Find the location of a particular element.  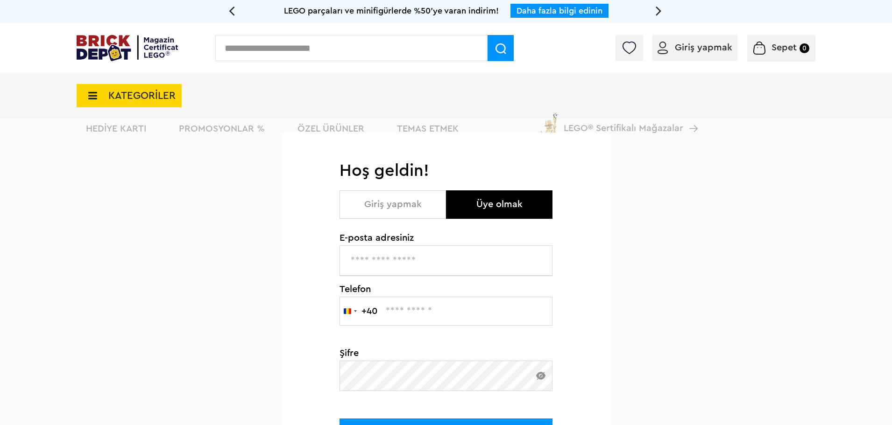

font: Telefon is located at coordinates (355, 289).